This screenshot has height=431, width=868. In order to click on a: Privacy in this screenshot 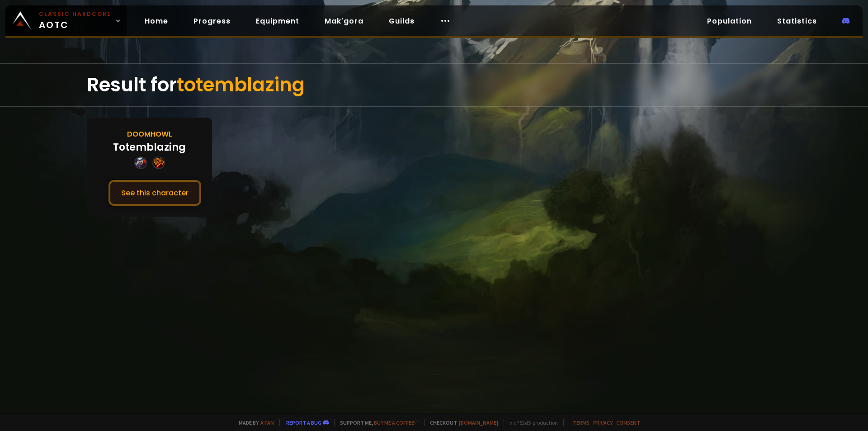, I will do `click(603, 423)`.